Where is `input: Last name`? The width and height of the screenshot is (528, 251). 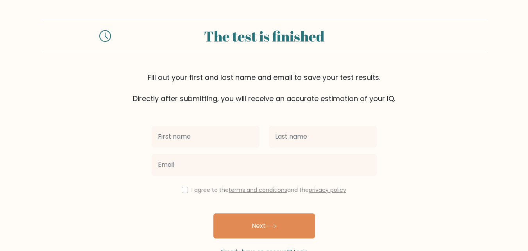 input: Last name is located at coordinates (323, 136).